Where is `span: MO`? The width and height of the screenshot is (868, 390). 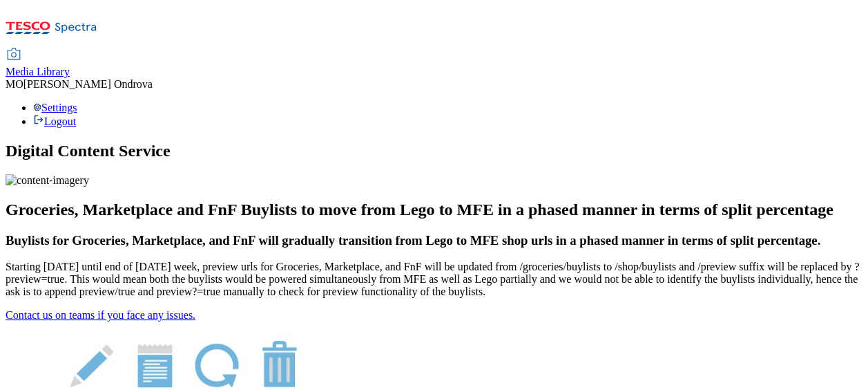
span: MO is located at coordinates (15, 83).